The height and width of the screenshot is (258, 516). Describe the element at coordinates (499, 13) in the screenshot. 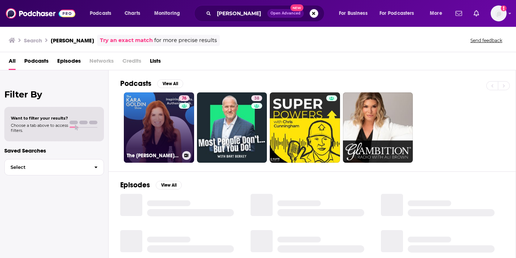

I see `button: Show profile menu` at that location.